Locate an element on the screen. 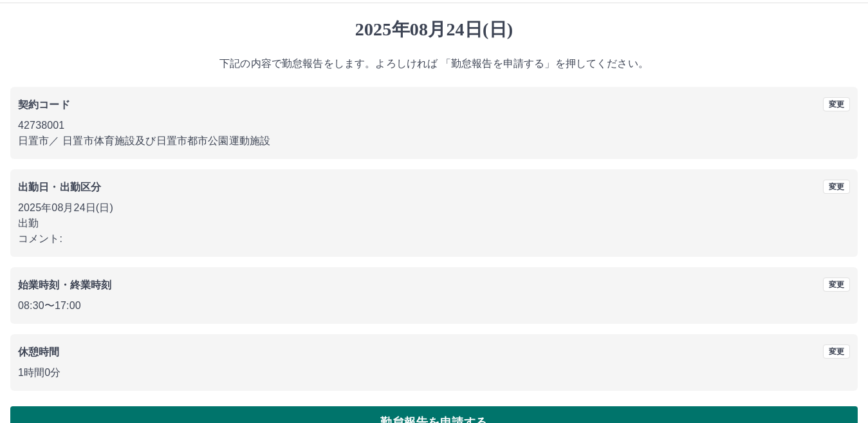  p: コメント: is located at coordinates (434, 238).